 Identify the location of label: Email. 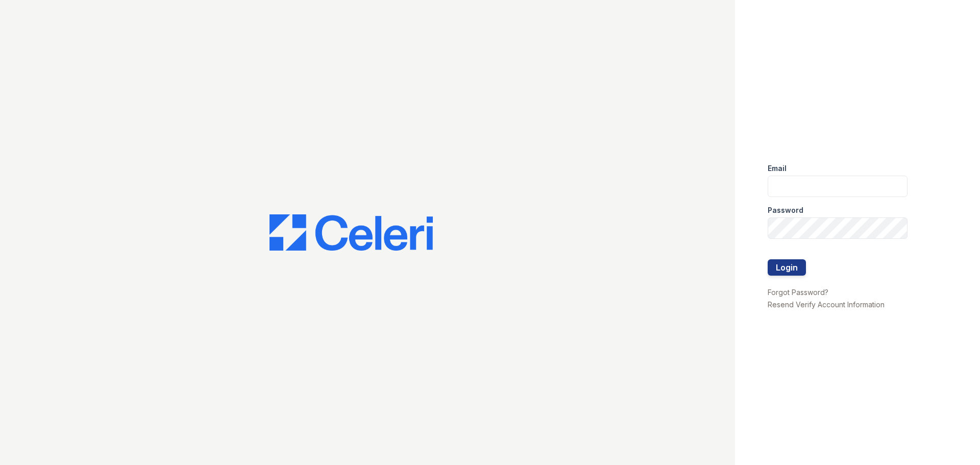
(777, 168).